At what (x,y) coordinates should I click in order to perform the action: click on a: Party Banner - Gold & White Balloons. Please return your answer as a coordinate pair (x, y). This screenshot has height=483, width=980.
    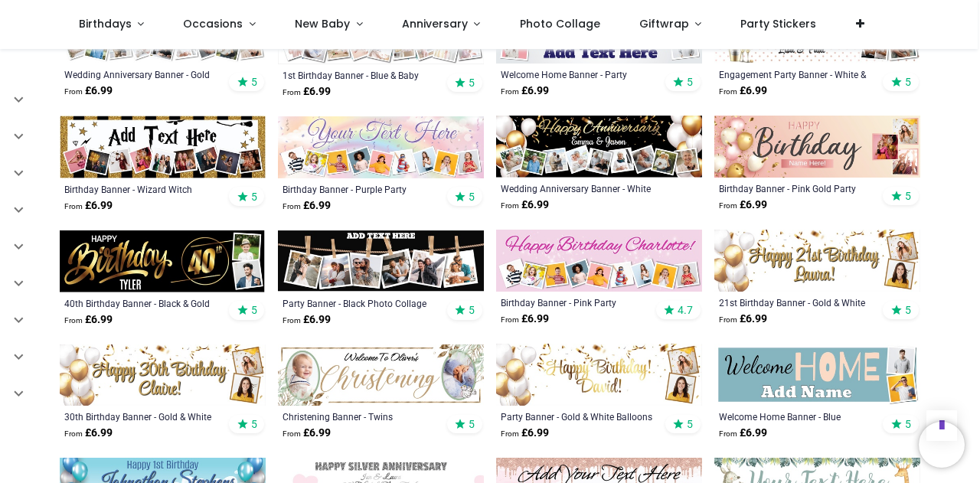
    Looking at the image, I should click on (578, 416).